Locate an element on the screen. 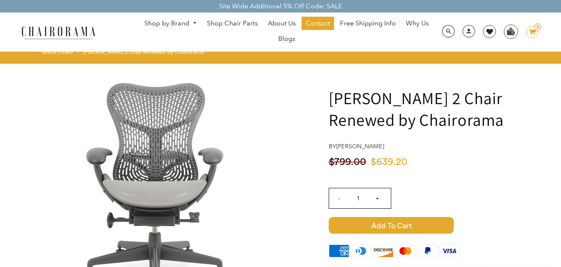 Image resolution: width=561 pixels, height=267 pixels. img: chairorama is located at coordinates (58, 32).